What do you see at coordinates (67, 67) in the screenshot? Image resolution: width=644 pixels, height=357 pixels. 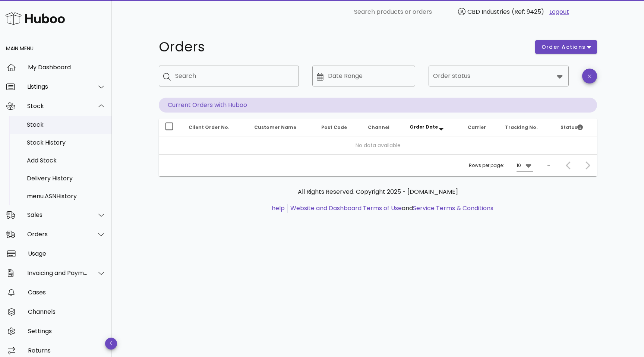 I see `div: My Dashboard` at bounding box center [67, 67].